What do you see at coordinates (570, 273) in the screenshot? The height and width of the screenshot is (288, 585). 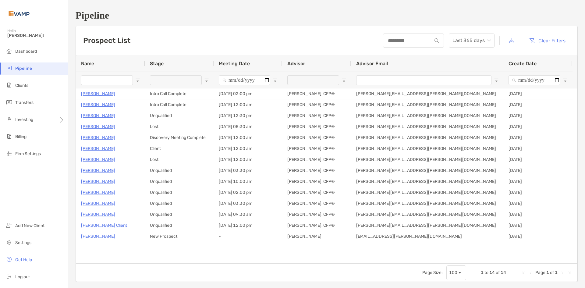 I see `div: Last Page` at bounding box center [570, 273].